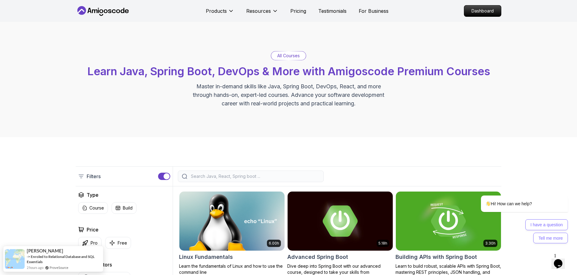 The image size is (577, 275). I want to click on a: Testimonials, so click(332, 11).